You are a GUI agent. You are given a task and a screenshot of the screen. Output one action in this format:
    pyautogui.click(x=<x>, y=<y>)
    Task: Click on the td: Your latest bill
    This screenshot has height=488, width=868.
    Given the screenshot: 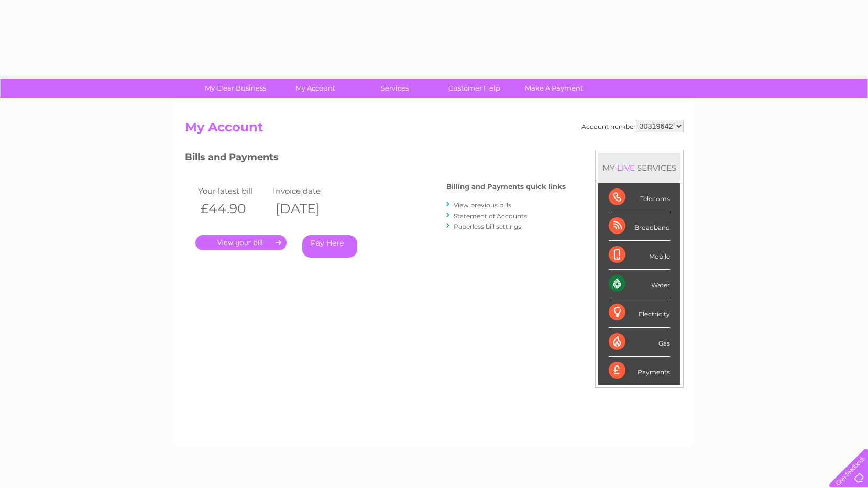 What is the action you would take?
    pyautogui.click(x=233, y=190)
    